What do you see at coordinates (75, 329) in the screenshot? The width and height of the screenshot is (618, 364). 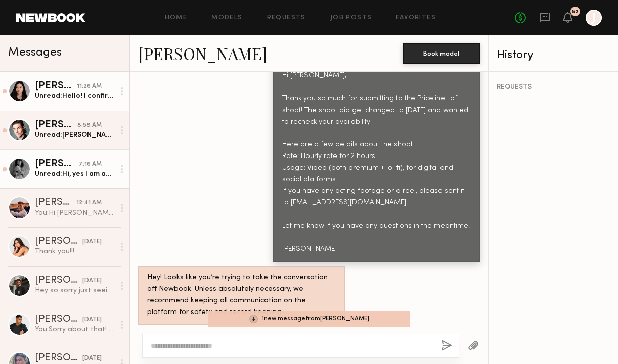 I see `div: You: Sorry about that! I'll get that changed` at bounding box center [75, 329].